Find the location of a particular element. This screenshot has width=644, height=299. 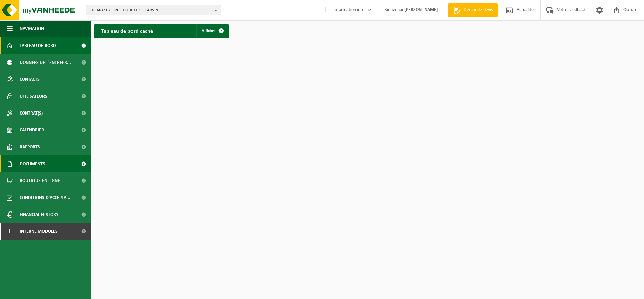

span: Contacts is located at coordinates (30, 79).